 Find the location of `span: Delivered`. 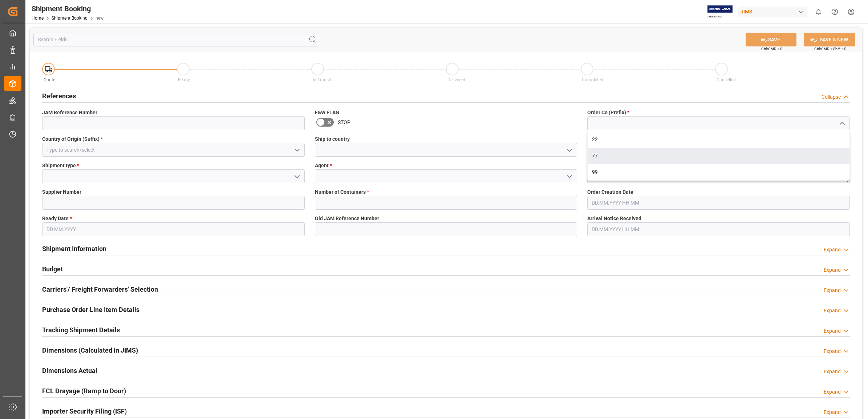

span: Delivered is located at coordinates (456, 80).